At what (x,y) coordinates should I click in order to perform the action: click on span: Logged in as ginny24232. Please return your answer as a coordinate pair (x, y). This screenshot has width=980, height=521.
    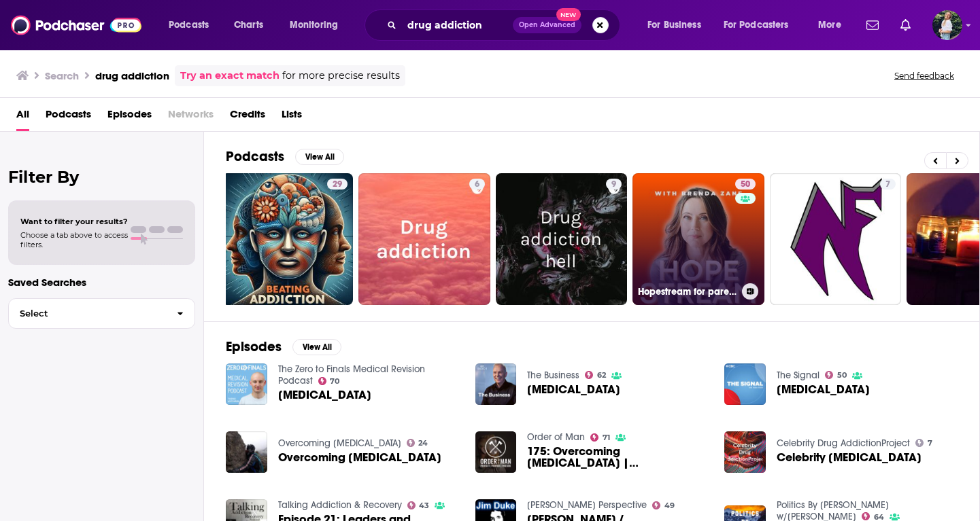
    Looking at the image, I should click on (948, 25).